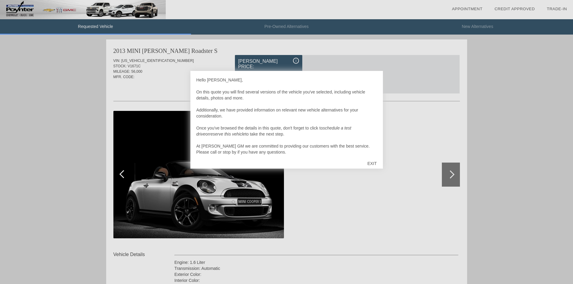  What do you see at coordinates (467, 9) in the screenshot?
I see `a: Appointment` at bounding box center [467, 9].